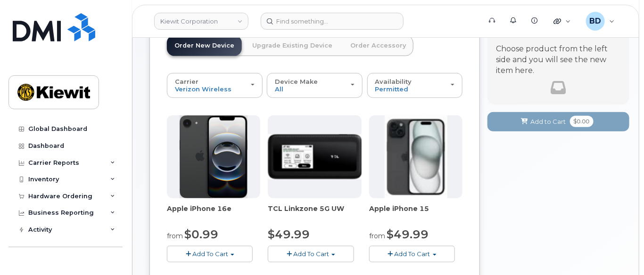 The image size is (644, 275). Describe the element at coordinates (203, 89) in the screenshot. I see `span: Verizon Wireless` at that location.